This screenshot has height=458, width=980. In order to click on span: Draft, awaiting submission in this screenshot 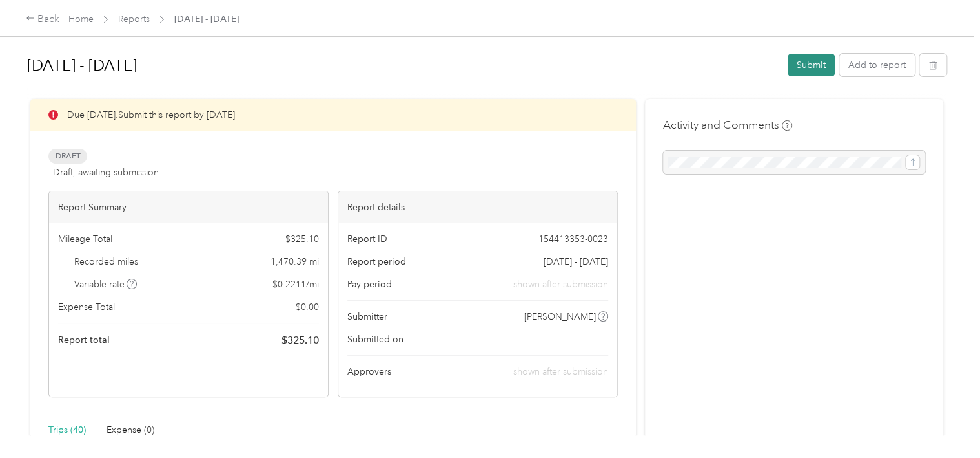, I will do `click(106, 172)`.